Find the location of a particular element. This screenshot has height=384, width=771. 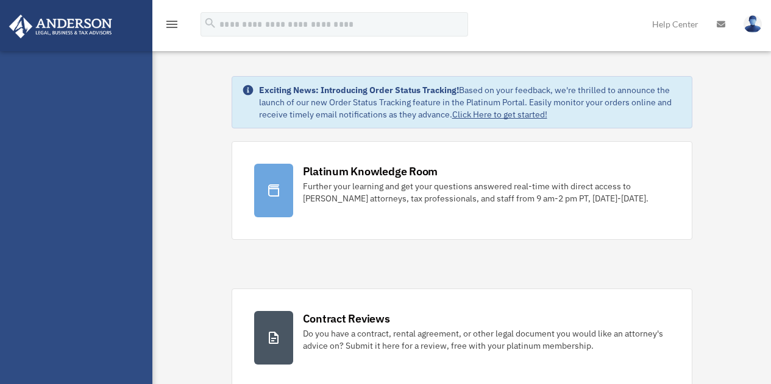

div: Do you have a contract, rental agreement, or other legal document you would like an attorney's ad... is located at coordinates (486, 340).